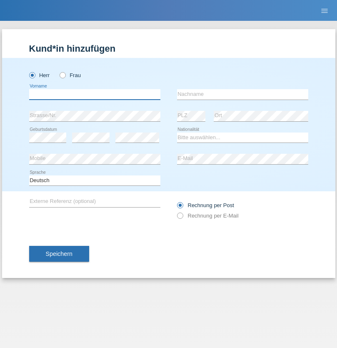 Image resolution: width=337 pixels, height=348 pixels. I want to click on label: Herr, so click(40, 75).